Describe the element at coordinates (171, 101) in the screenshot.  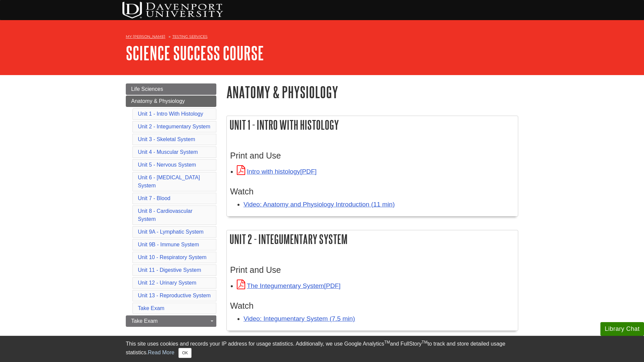
I see `a: Anatomy & Physiology` at that location.